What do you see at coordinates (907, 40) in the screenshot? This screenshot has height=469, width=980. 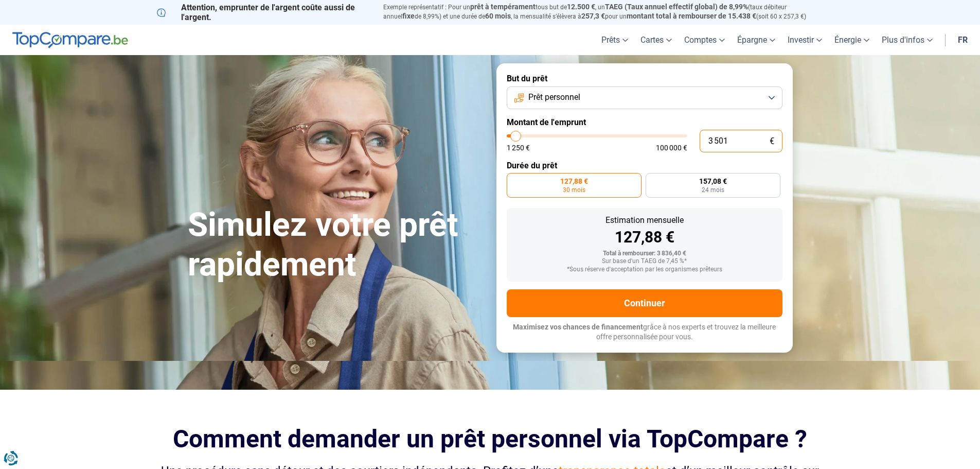 I see `a: Plus d'infos` at bounding box center [907, 40].